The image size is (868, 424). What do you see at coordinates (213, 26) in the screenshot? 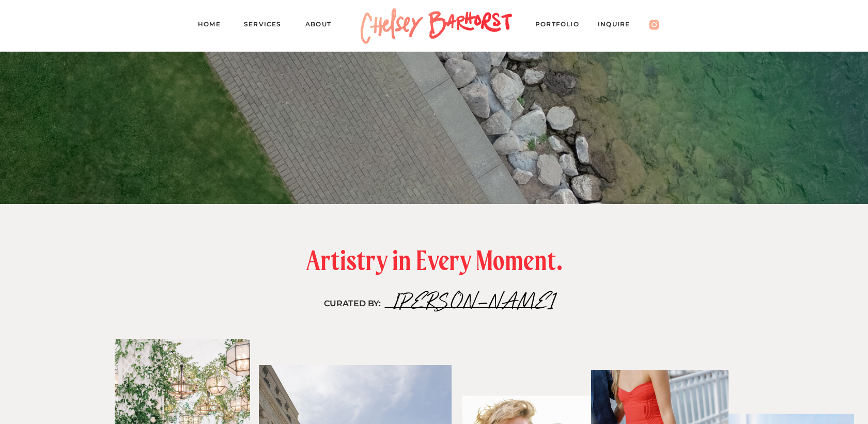
I see `a: Home` at bounding box center [213, 26].